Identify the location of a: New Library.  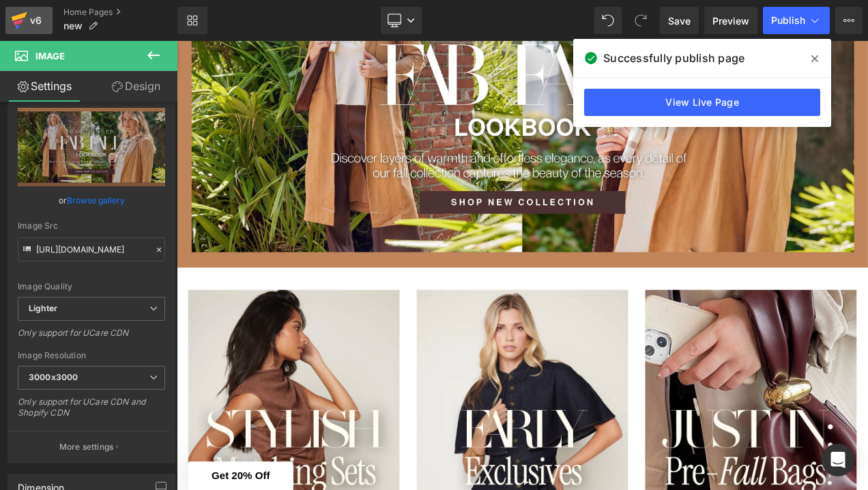
(192, 21).